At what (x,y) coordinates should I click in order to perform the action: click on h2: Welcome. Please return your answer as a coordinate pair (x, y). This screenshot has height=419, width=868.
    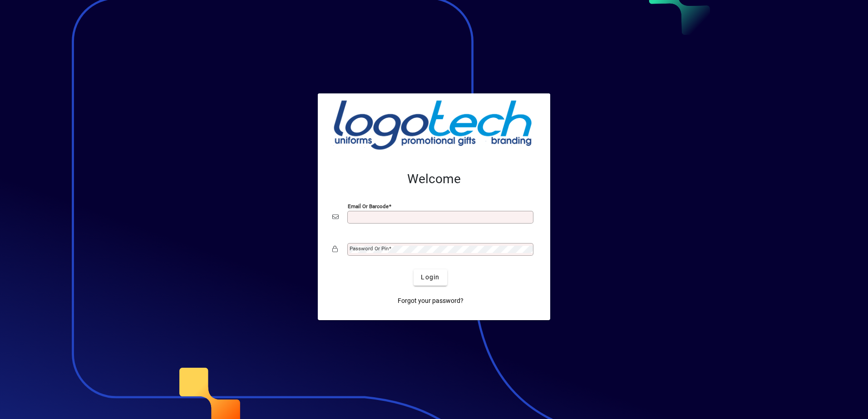
    Looking at the image, I should click on (434, 179).